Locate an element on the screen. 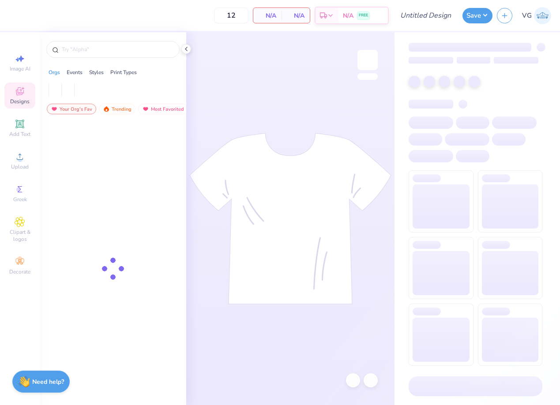 The image size is (560, 405). div: Events is located at coordinates (75, 72).